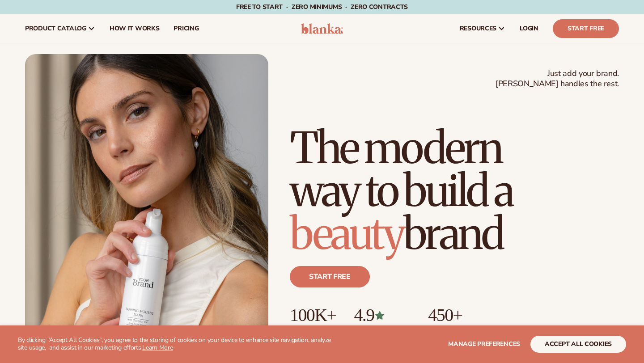 Image resolution: width=644 pixels, height=363 pixels. What do you see at coordinates (322, 29) in the screenshot?
I see `img: logo` at bounding box center [322, 29].